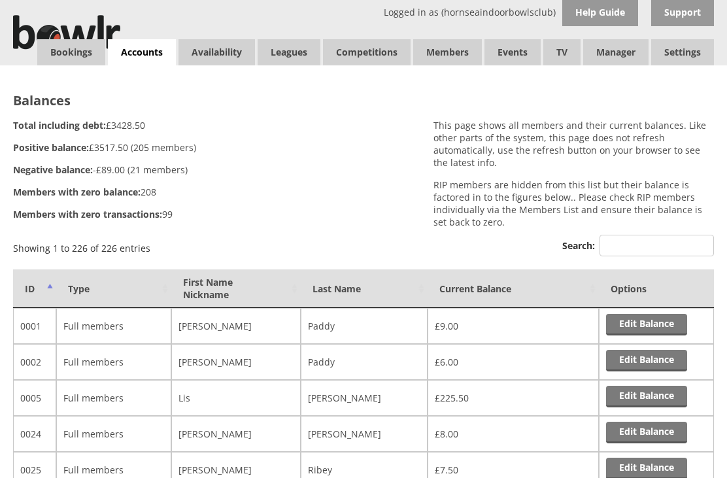 The height and width of the screenshot is (478, 727). I want to click on td: 0005, so click(35, 398).